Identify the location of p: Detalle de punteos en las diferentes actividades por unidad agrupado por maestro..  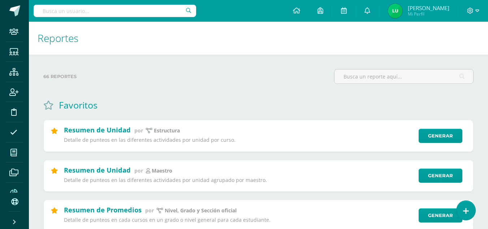
(239, 180).